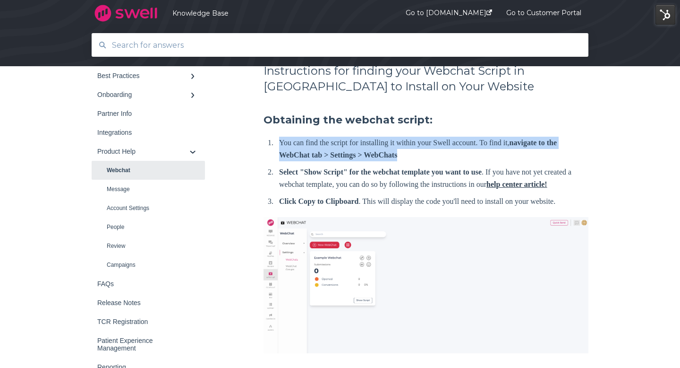  What do you see at coordinates (148, 170) in the screenshot?
I see `a: Webchat` at bounding box center [148, 170].